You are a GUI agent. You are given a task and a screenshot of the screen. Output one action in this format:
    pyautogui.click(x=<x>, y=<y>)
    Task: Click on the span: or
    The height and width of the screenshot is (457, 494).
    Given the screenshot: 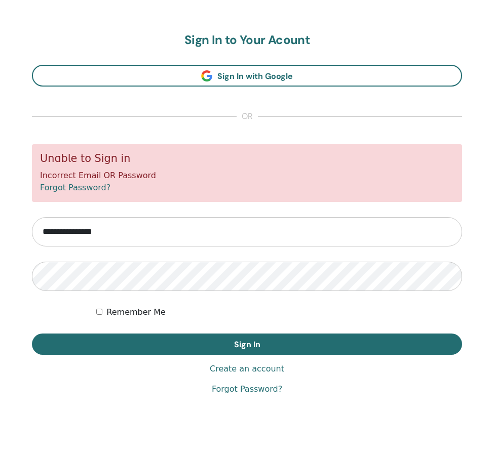 What is the action you would take?
    pyautogui.click(x=247, y=117)
    